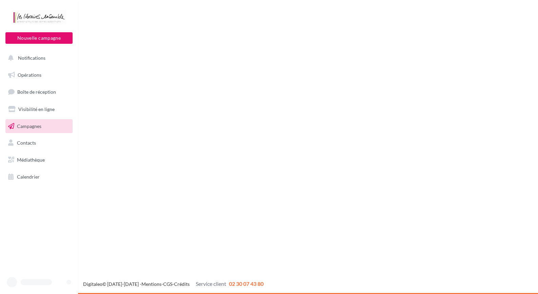 The height and width of the screenshot is (294, 538). I want to click on a: Campagnes, so click(39, 126).